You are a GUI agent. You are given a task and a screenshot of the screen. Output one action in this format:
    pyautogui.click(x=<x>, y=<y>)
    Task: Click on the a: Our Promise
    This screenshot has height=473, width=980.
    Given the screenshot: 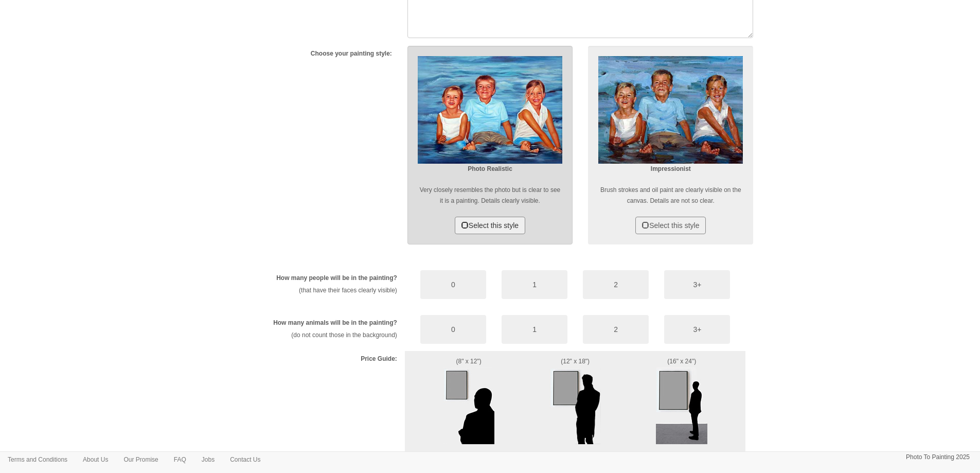 What is the action you would take?
    pyautogui.click(x=141, y=459)
    